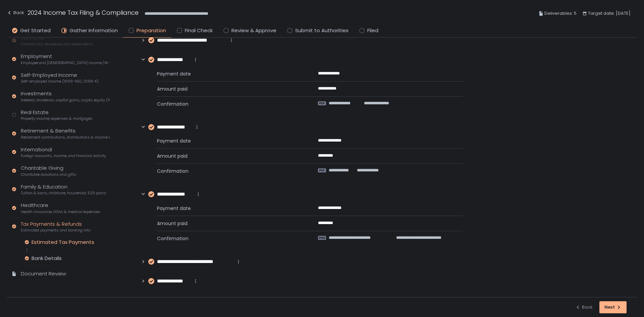 The image size is (644, 317). Describe the element at coordinates (60, 212) in the screenshot. I see `span: Health insurance, HSAs & medical expenses` at that location.